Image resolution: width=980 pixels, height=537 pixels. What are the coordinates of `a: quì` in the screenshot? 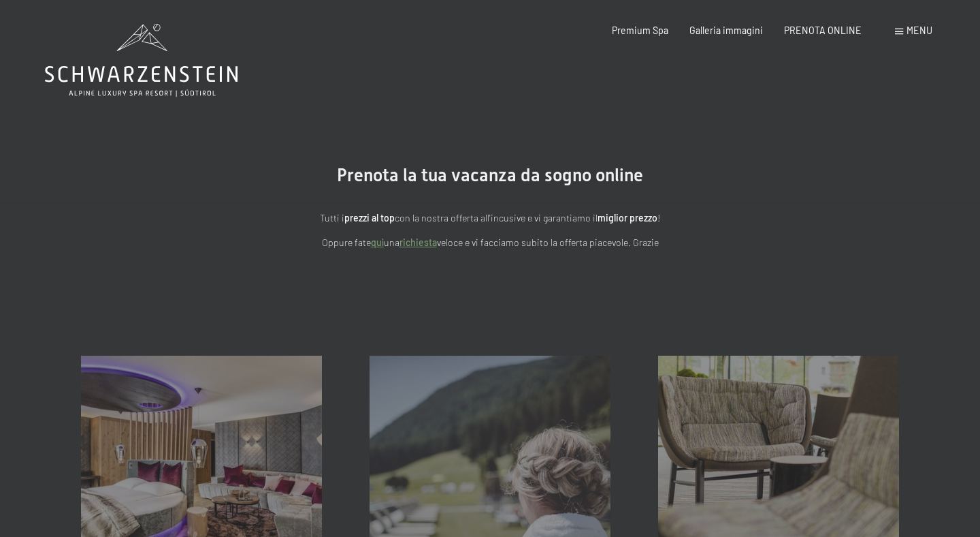 It's located at (378, 241).